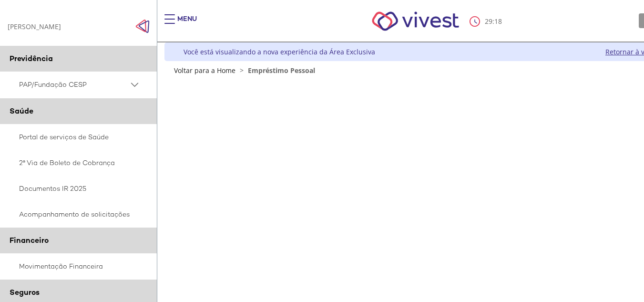 The height and width of the screenshot is (302, 644). What do you see at coordinates (282, 70) in the screenshot?
I see `span: Empréstimo Pessoal` at bounding box center [282, 70].